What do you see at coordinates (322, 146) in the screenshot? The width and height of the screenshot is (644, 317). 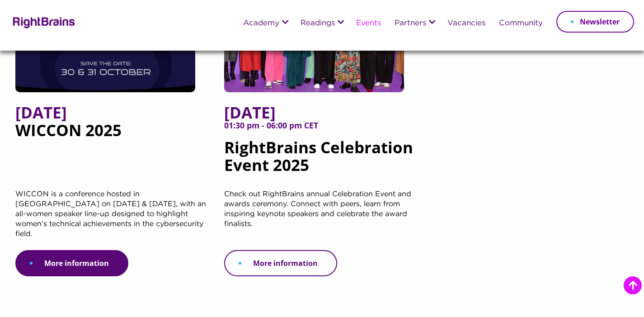 I see `h5: RightBrains Celebration Event 2025` at bounding box center [322, 146].